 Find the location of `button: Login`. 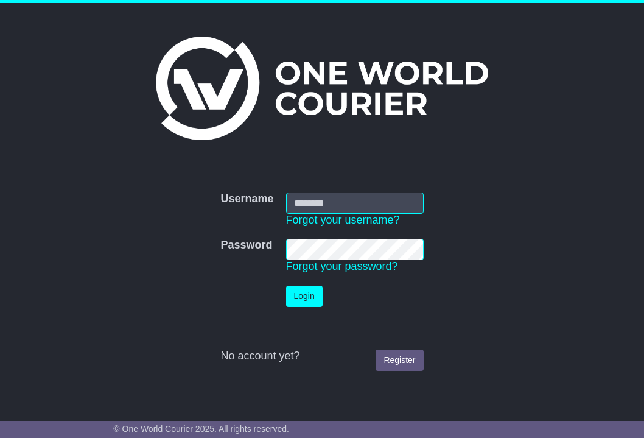

button: Login is located at coordinates (304, 296).